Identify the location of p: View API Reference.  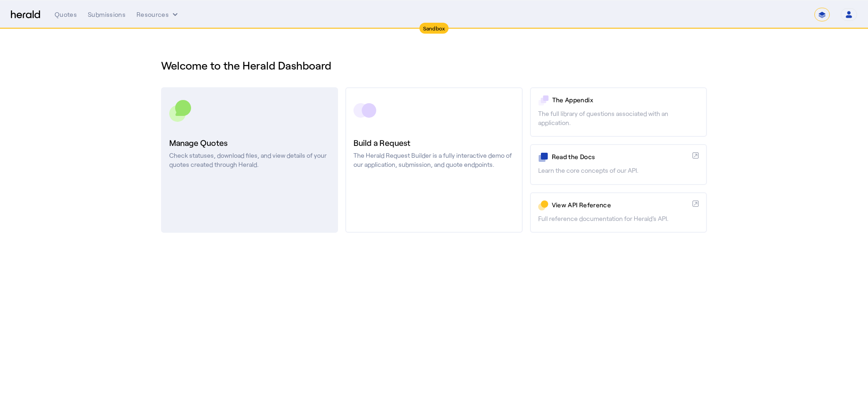
(620, 205).